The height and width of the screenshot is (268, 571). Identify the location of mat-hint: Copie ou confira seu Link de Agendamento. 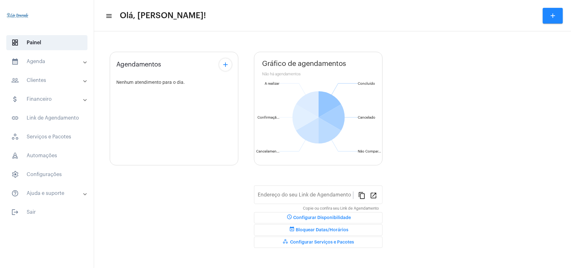
(341, 209).